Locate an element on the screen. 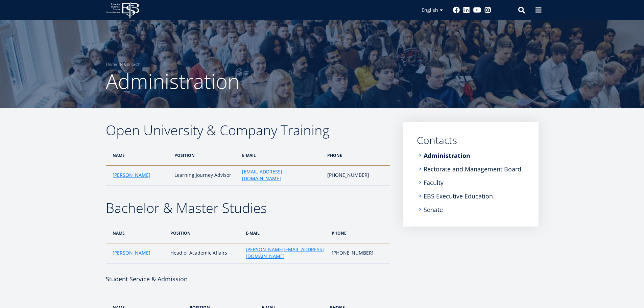 This screenshot has width=644, height=308. h4: Student Service & Admission is located at coordinates (248, 279).